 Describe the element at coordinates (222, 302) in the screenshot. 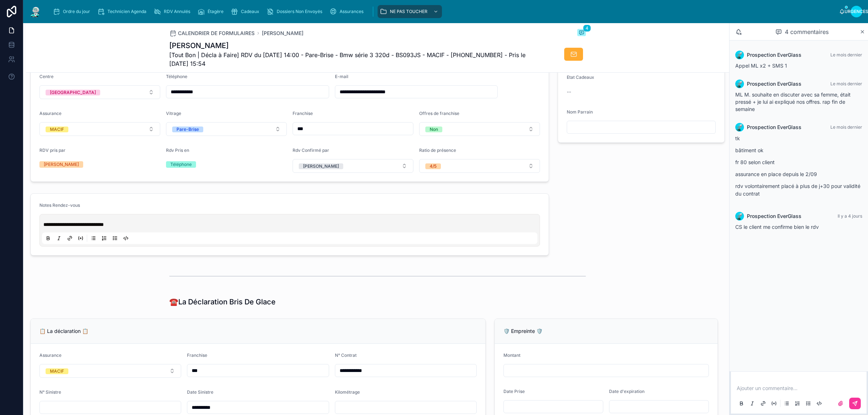

I see `font: ☎️La Déclaration Bris De Glace` at that location.